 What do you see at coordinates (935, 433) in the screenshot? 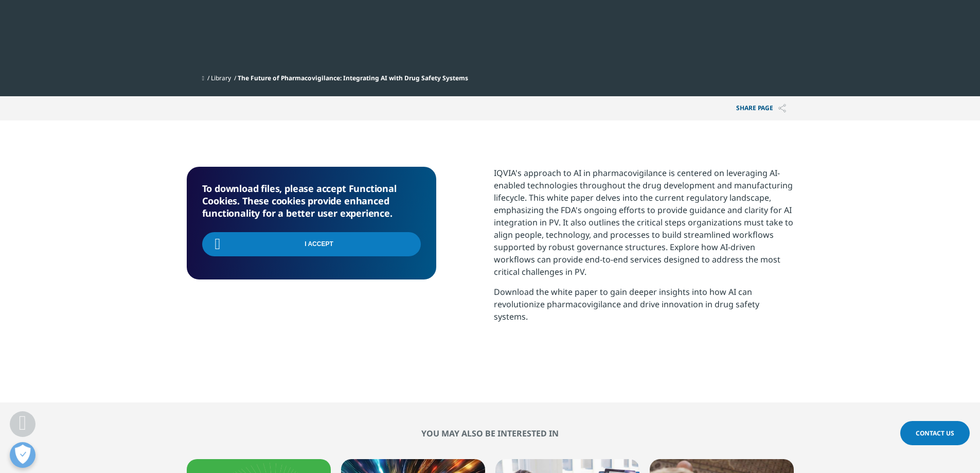
I see `span: Contact Us` at bounding box center [935, 433].